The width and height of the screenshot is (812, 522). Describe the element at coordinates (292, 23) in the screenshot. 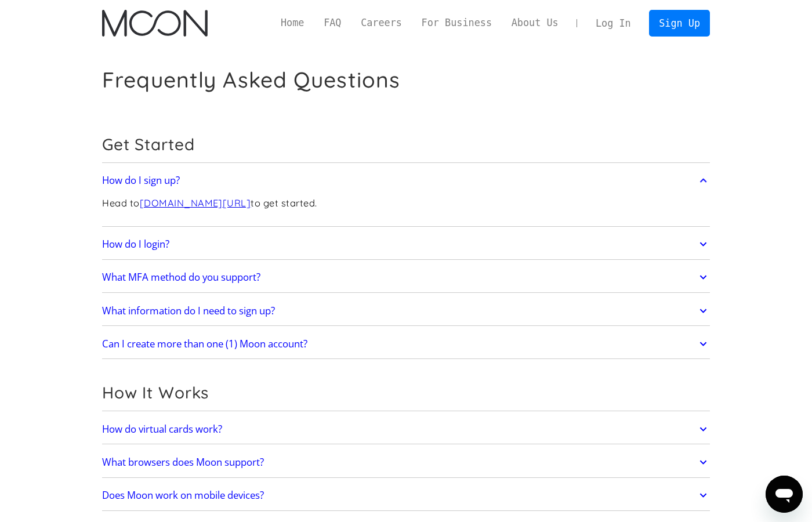

I see `a: Home` at that location.